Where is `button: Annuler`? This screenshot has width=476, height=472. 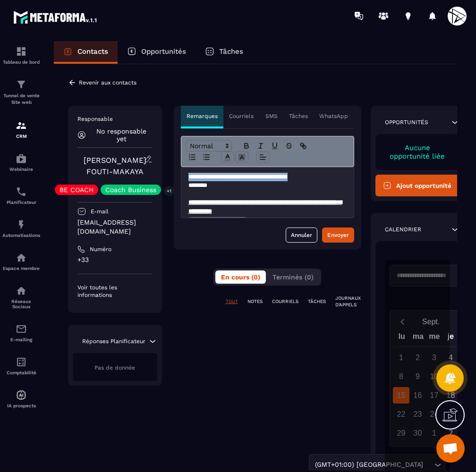 button: Annuler is located at coordinates (301, 235).